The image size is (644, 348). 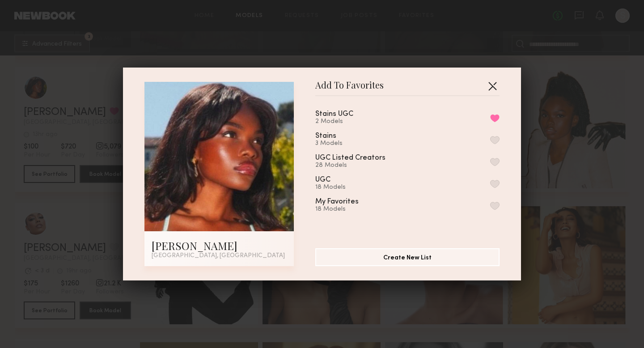 What do you see at coordinates (408, 257) in the screenshot?
I see `button: Create New List` at bounding box center [408, 257].